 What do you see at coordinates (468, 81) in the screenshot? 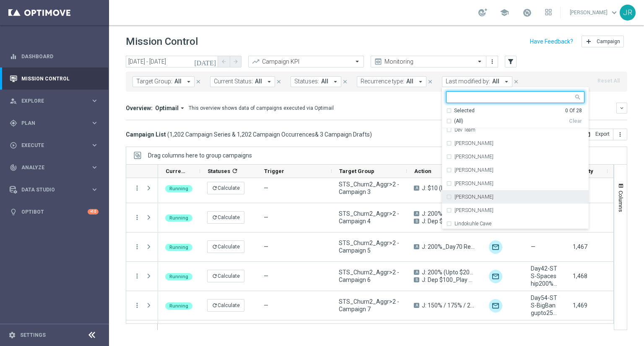
I see `span: Last modified by:` at bounding box center [468, 81].